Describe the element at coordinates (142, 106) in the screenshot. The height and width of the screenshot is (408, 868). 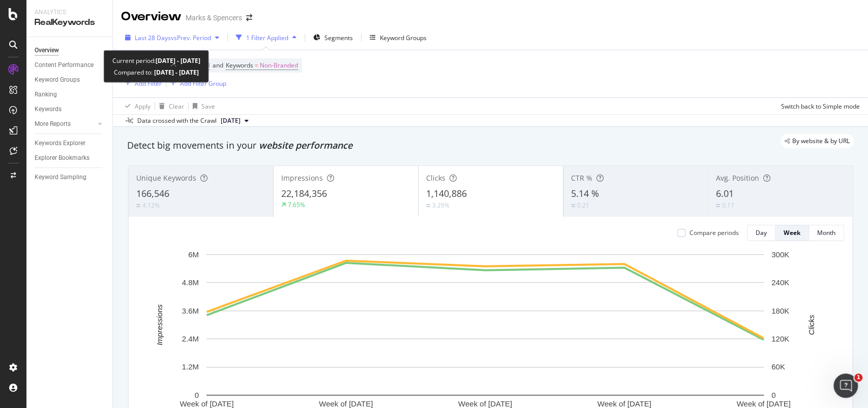
I see `div: Apply` at that location.